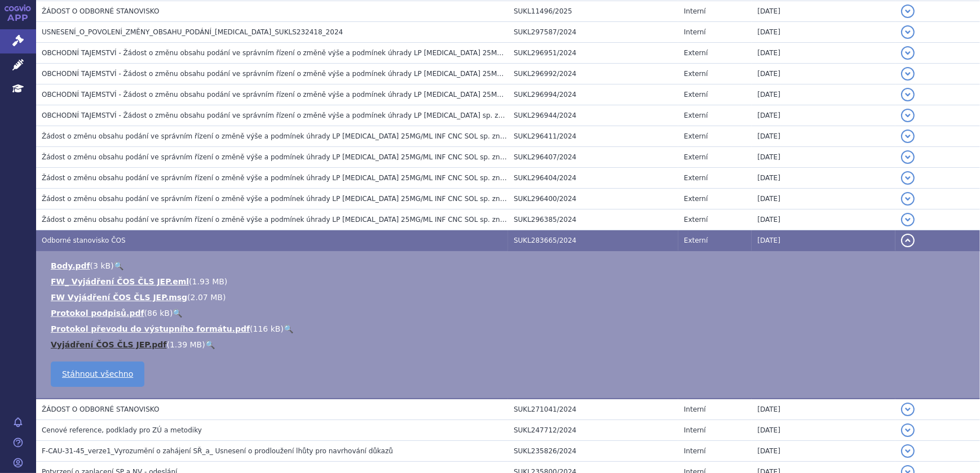 This screenshot has height=473, width=980. What do you see at coordinates (158, 313) in the screenshot?
I see `span: 86 kB` at bounding box center [158, 313].